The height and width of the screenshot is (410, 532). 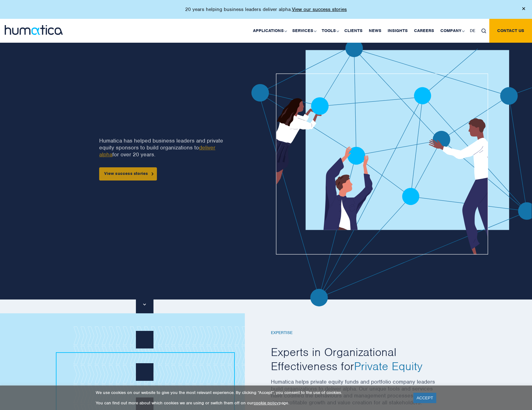 I want to click on img: logo, so click(x=34, y=30).